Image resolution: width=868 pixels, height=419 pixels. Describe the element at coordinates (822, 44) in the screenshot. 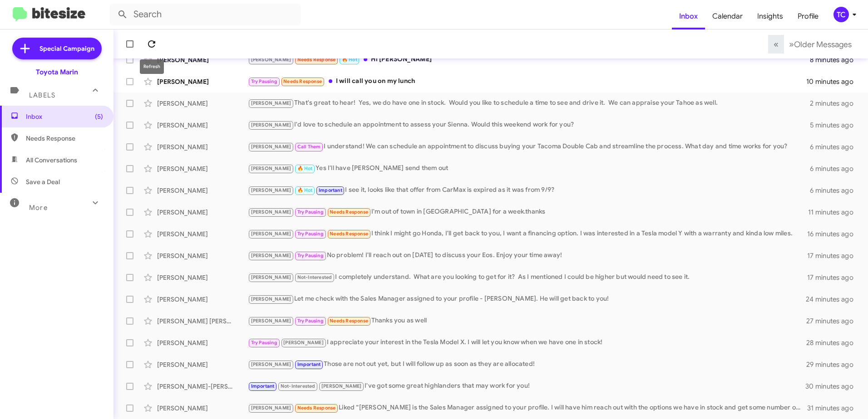

I see `span: Older Messages` at that location.